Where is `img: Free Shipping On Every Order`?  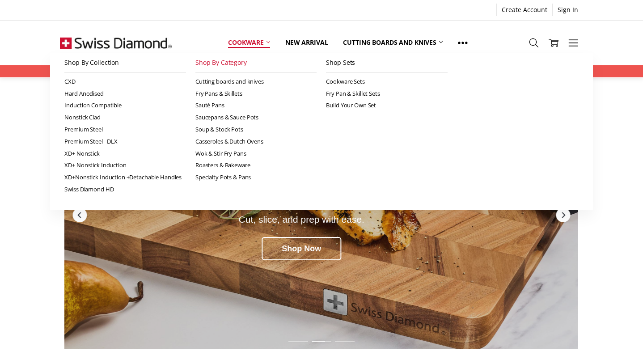
img: Free Shipping On Every Order is located at coordinates (116, 43).